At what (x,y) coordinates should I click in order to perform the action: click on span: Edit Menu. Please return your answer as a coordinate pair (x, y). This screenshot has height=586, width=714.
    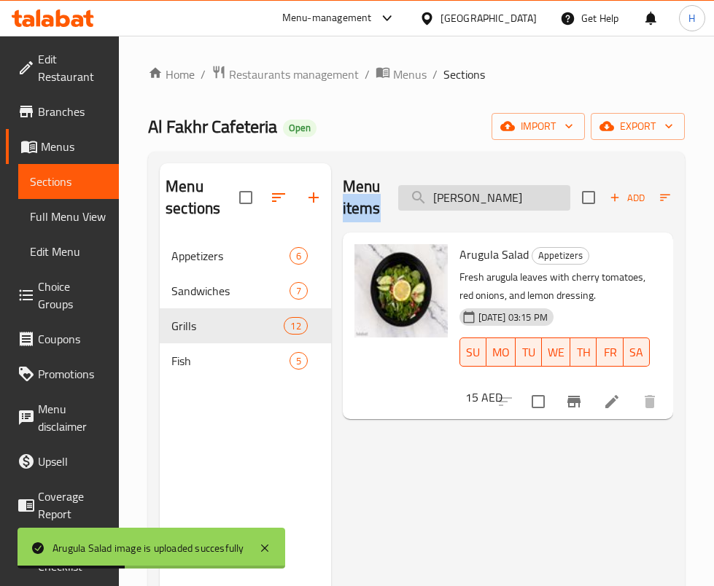
    Looking at the image, I should click on (69, 252).